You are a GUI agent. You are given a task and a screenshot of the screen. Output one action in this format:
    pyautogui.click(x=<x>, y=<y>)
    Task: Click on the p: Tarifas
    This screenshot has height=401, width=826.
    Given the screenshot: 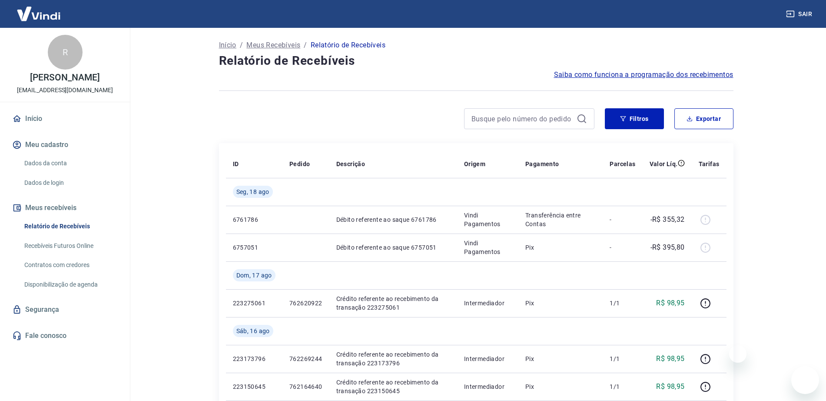 What is the action you would take?
    pyautogui.click(x=709, y=164)
    